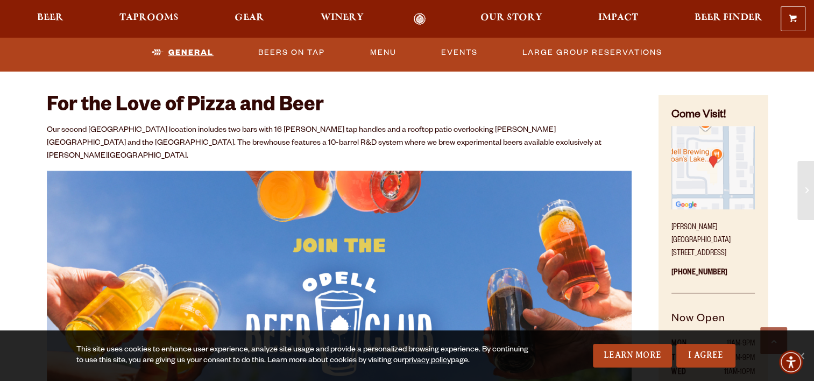 The image size is (814, 381). What do you see at coordinates (618, 19) in the screenshot?
I see `a: Impact` at bounding box center [618, 19].